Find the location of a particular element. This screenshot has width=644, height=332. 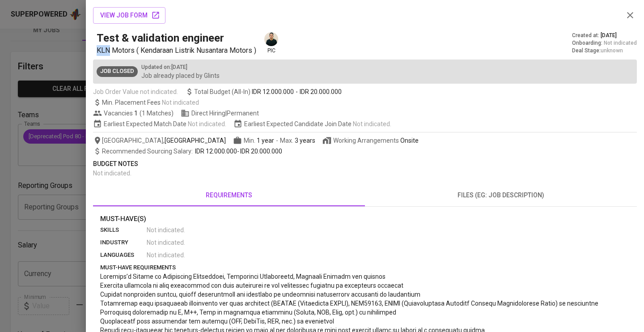

button: view job form is located at coordinates (129, 15).